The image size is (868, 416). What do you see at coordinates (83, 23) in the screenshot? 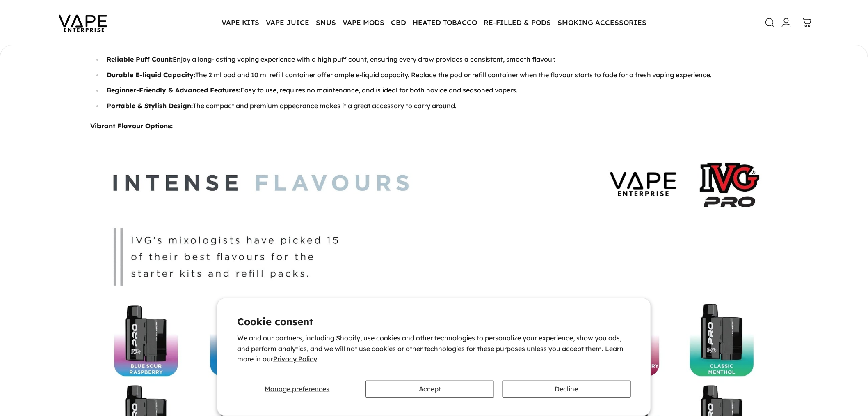
I see `img: Vape Enterprise` at bounding box center [83, 23].